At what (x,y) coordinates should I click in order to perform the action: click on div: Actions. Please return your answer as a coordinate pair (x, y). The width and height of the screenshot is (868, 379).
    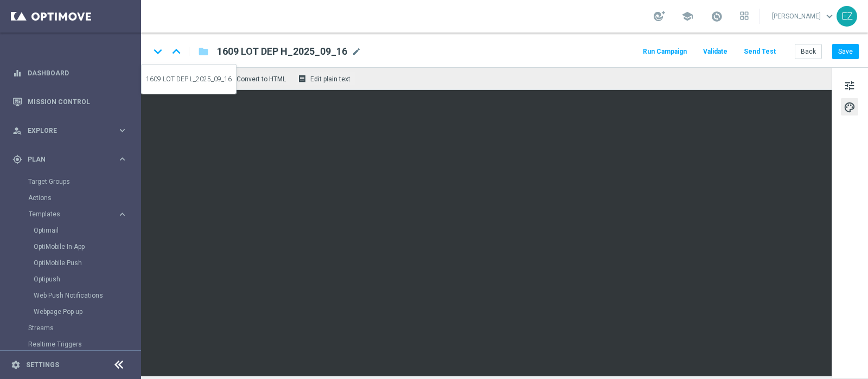
    Looking at the image, I should click on (84, 198).